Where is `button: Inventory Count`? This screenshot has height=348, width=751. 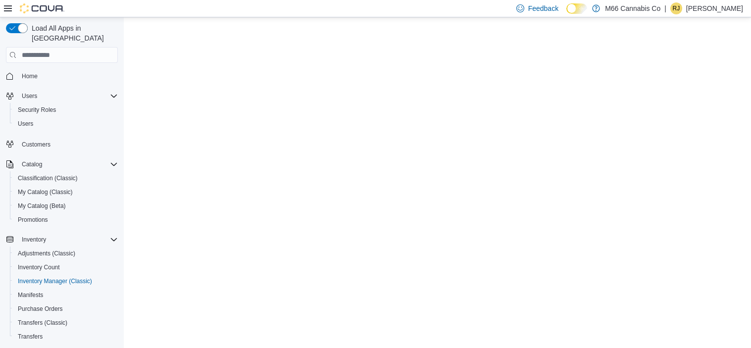
button: Inventory Count is located at coordinates (66, 267).